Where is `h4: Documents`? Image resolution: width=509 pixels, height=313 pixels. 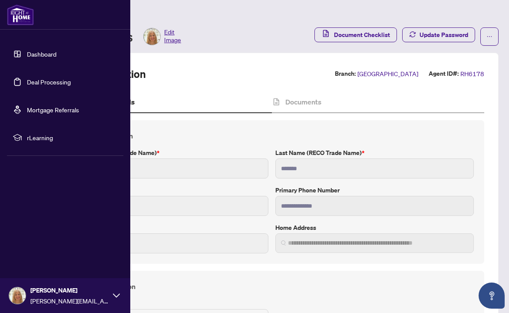 h4: Documents is located at coordinates (303, 102).